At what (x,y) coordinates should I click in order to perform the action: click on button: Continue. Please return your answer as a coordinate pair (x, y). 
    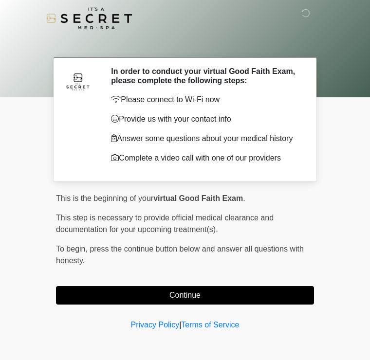
    Looking at the image, I should click on (185, 296).